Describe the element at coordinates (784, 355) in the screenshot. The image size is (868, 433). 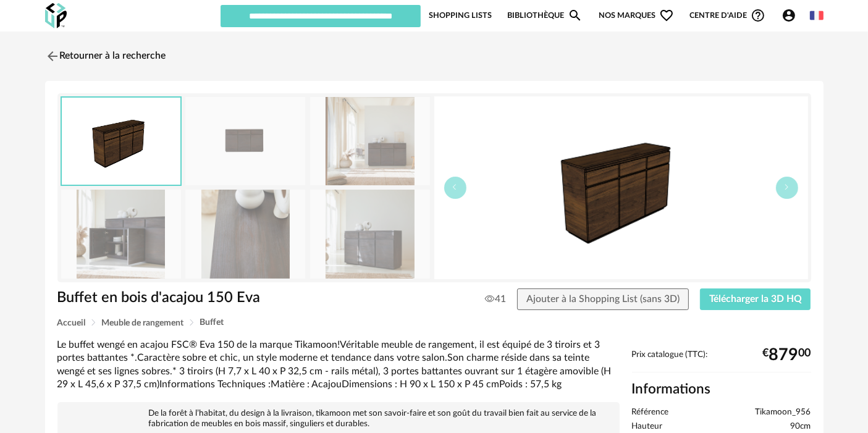
I see `span: 879` at that location.